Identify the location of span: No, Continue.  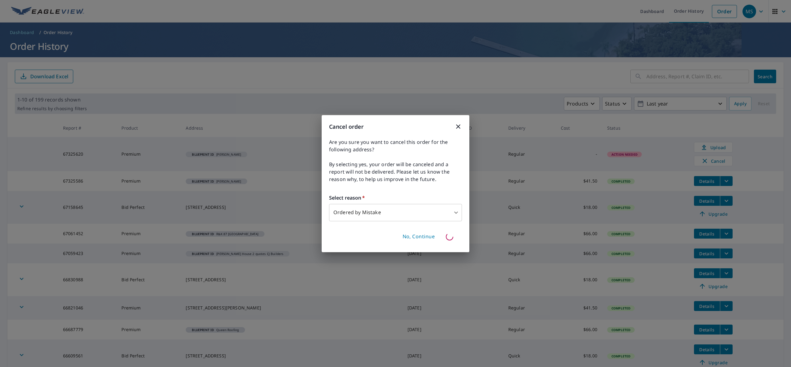
(419, 237).